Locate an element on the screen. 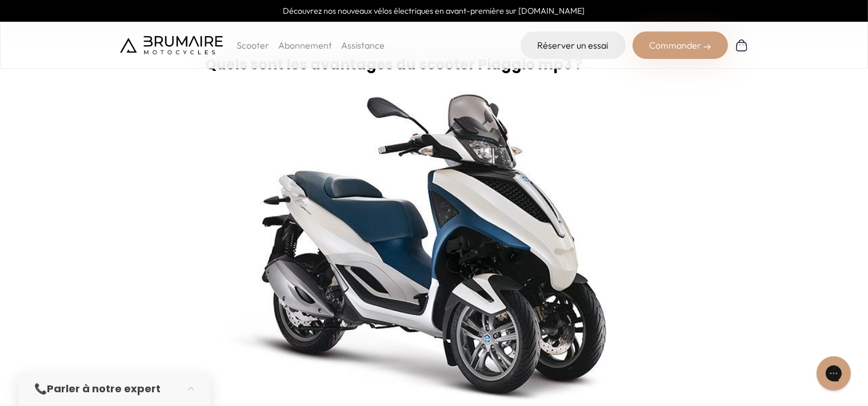  img: brumscoot1.jpg is located at coordinates (434, 241).